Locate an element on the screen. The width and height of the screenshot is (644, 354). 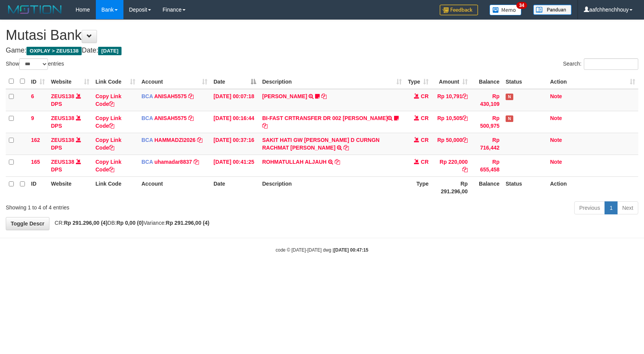
a: Copy HAMMADZI2026 to clipboard is located at coordinates (200, 140).